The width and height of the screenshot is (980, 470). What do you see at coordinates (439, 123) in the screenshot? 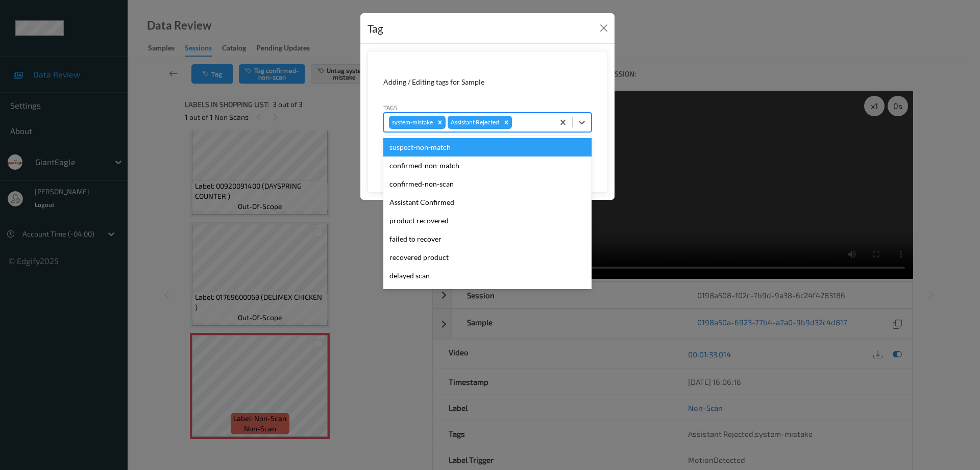
I see `div: Remove system-mistake` at bounding box center [439, 123].